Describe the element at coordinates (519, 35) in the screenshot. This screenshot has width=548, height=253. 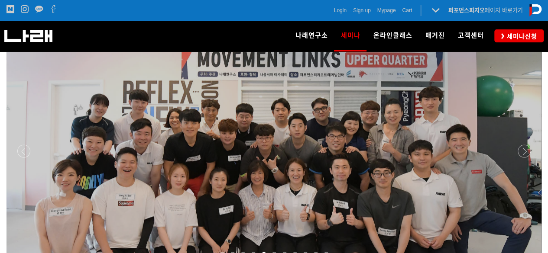
I see `a: 세미나신청` at that location.